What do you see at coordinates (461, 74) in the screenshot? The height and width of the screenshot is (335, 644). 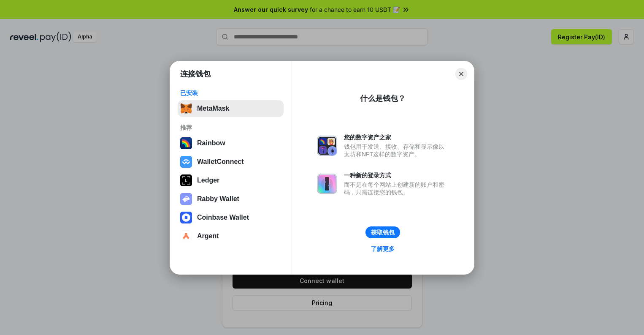 I see `button: Close` at bounding box center [461, 74].